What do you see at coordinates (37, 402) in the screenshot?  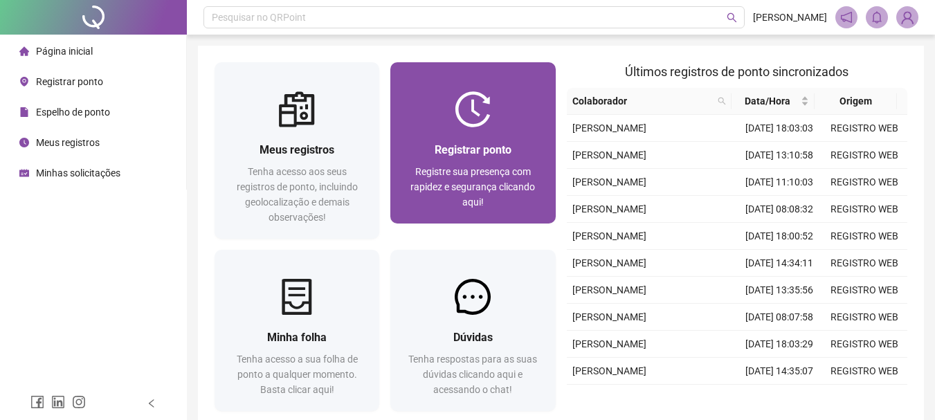 I see `span: facebook` at bounding box center [37, 402].